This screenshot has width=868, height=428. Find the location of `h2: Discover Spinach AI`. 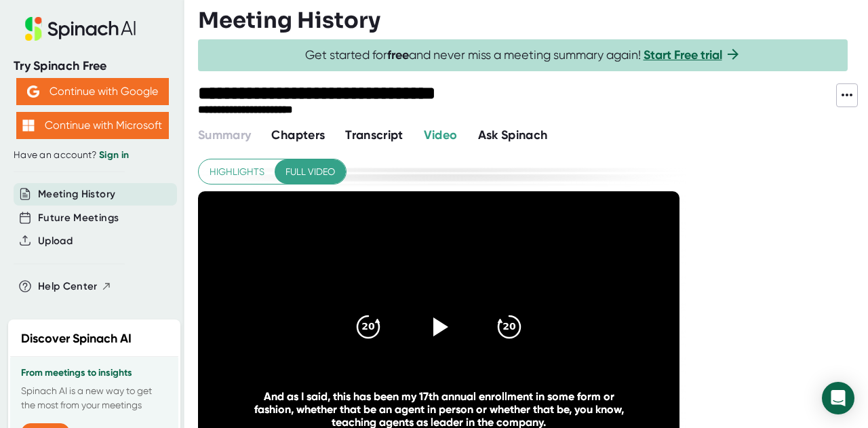

h2: Discover Spinach AI is located at coordinates (76, 339).